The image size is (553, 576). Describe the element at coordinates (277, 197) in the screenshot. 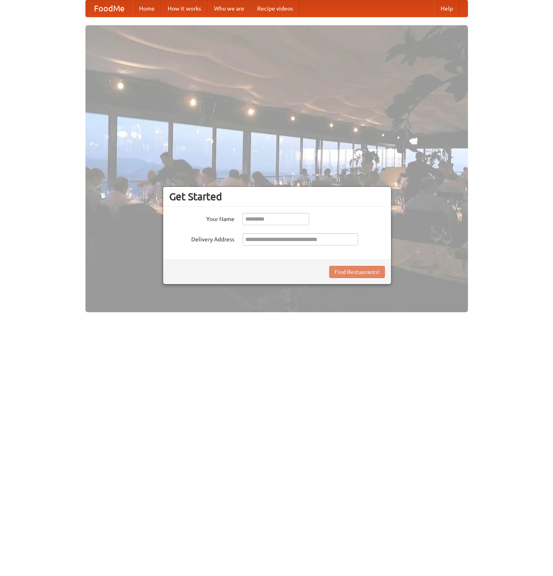

I see `h3: Get Started` at that location.